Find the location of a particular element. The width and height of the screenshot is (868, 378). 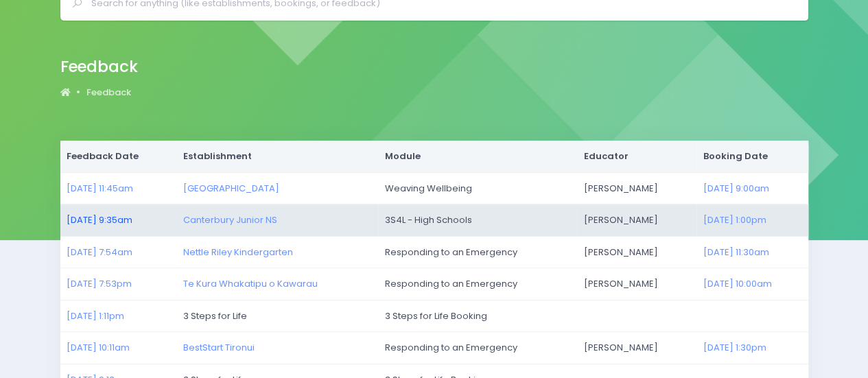

td: 3 Steps for Life Booking is located at coordinates (593, 315).